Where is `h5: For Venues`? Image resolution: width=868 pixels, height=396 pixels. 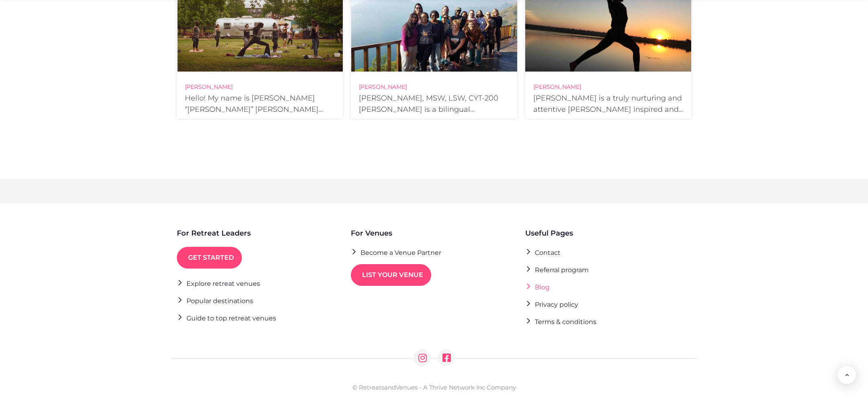
h5: For Venues is located at coordinates (372, 233).